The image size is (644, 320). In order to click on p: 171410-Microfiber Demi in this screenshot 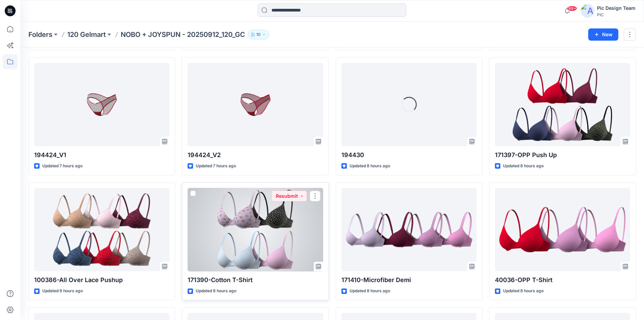, I will do `click(409, 280)`.